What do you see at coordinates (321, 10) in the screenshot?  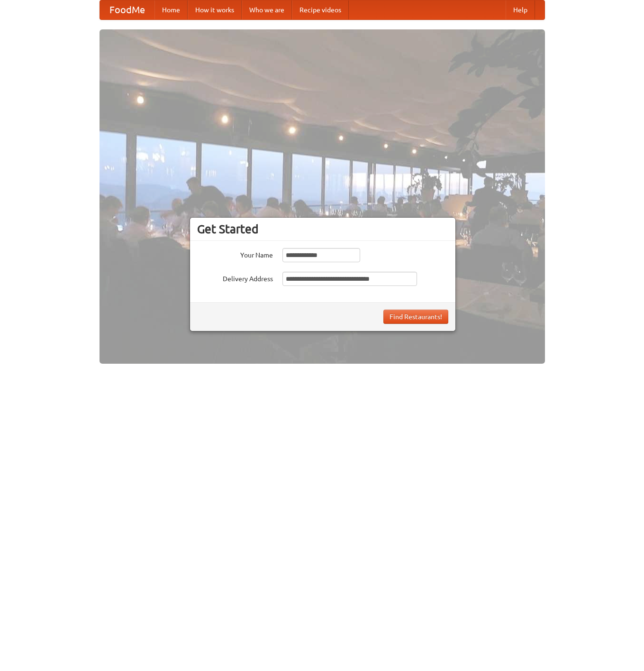 I see `a: Recipe videos` at bounding box center [321, 10].